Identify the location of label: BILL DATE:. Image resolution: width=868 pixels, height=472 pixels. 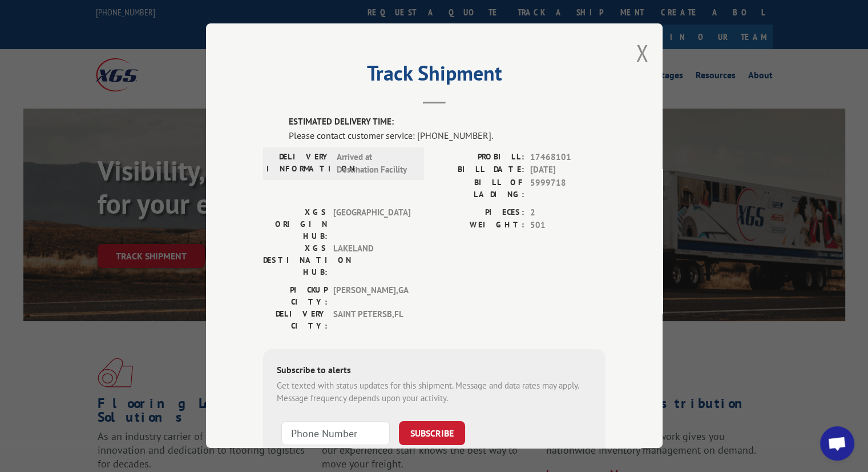
(480, 170).